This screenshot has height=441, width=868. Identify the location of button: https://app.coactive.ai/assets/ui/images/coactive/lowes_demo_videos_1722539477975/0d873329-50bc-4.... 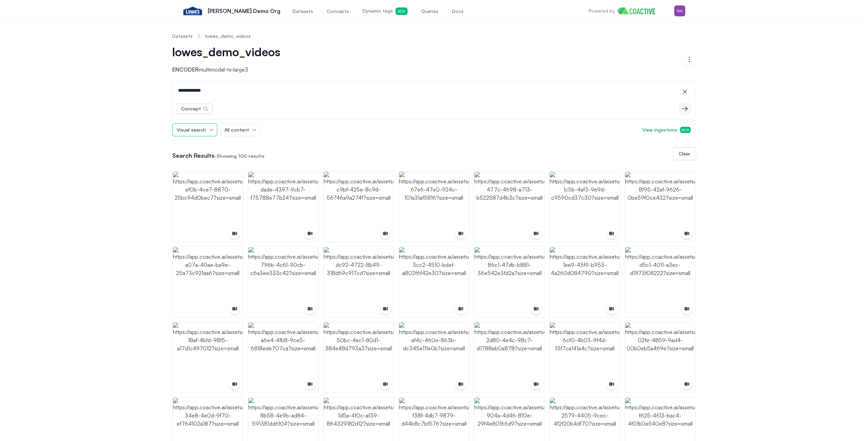
(358, 357).